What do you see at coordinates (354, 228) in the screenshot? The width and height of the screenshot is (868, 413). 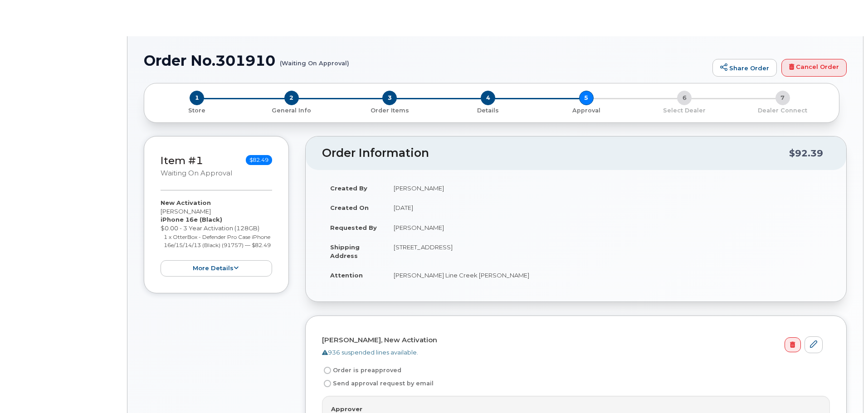 I see `strong: Requested By` at bounding box center [354, 228].